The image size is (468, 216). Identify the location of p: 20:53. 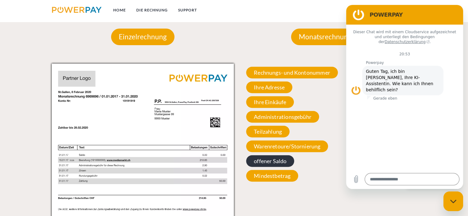
(58, 49).